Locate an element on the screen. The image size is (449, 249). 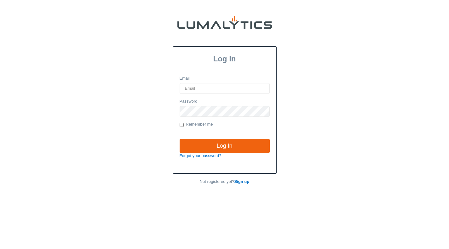
label: Email is located at coordinates (184, 78).